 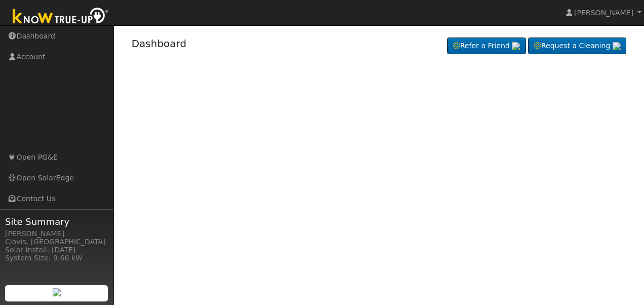 I want to click on a: Dashboard, so click(x=159, y=44).